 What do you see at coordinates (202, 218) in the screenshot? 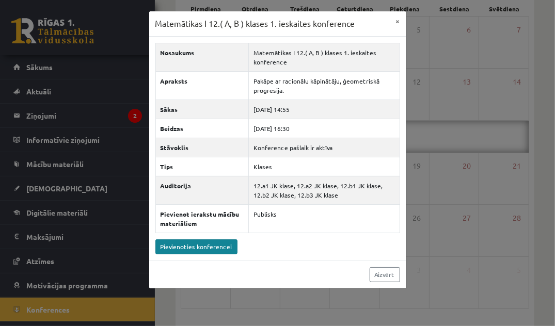
I see `th: Pievienot ierakstu mācību materiāliem` at bounding box center [202, 218].